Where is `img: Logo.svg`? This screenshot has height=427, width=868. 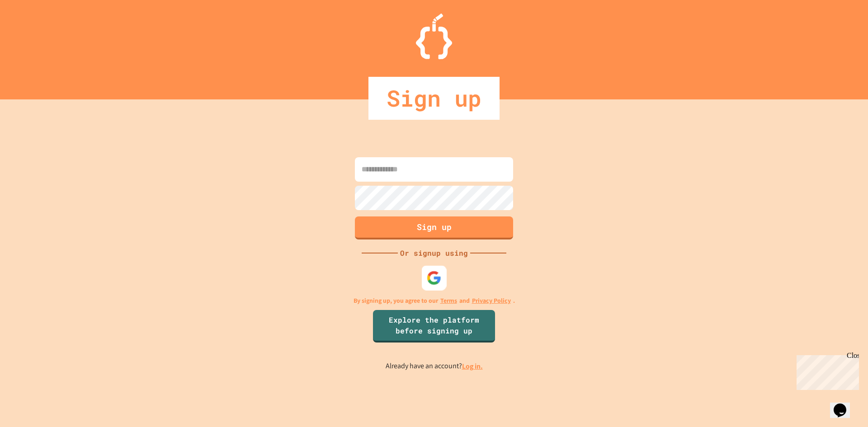 img: Logo.svg is located at coordinates (434, 36).